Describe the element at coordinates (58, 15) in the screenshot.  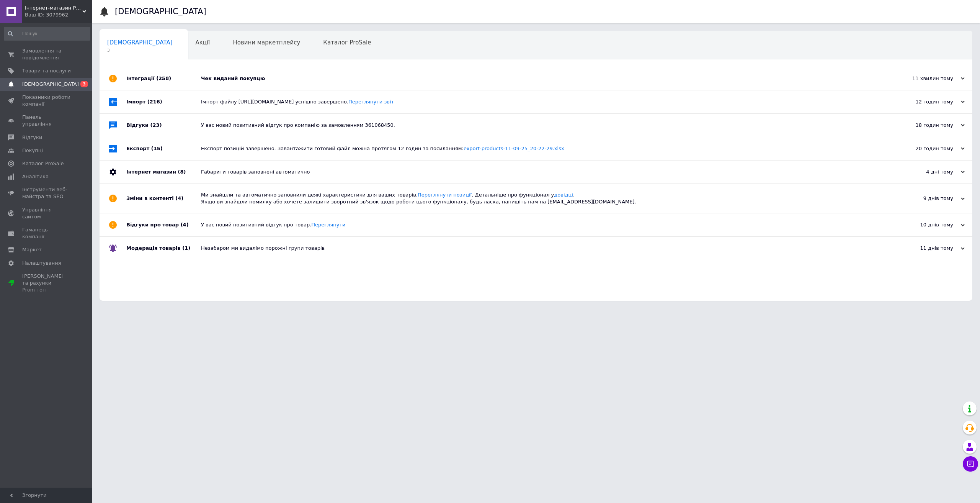
I see `div: Ваш ID: 3079962` at that location.